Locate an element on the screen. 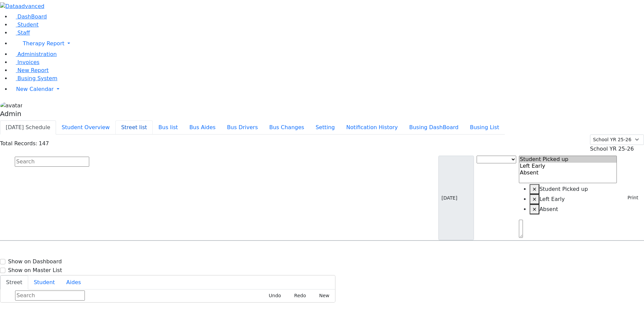  button: New is located at coordinates (322, 296).